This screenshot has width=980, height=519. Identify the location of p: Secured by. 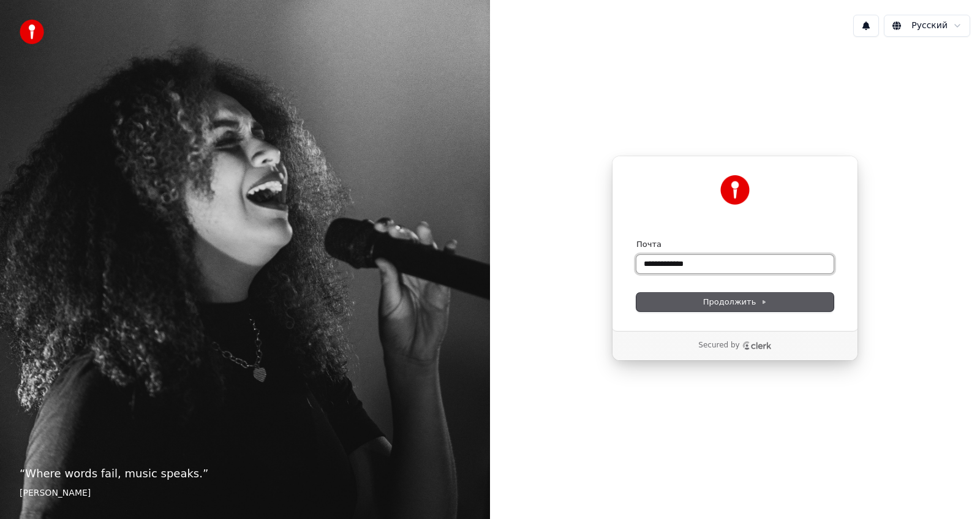
(718, 346).